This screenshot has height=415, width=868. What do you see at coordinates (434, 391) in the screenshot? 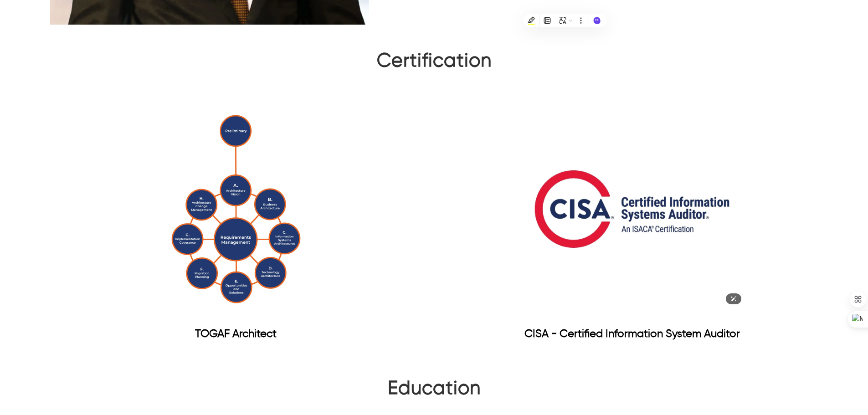
I see `h2: Education` at bounding box center [434, 391].